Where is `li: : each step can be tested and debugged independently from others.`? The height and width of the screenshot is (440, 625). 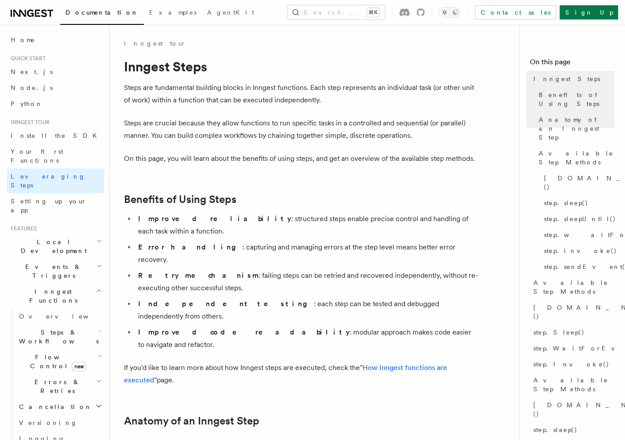
li: : each step can be tested and debugged independently from others. is located at coordinates (307, 310).